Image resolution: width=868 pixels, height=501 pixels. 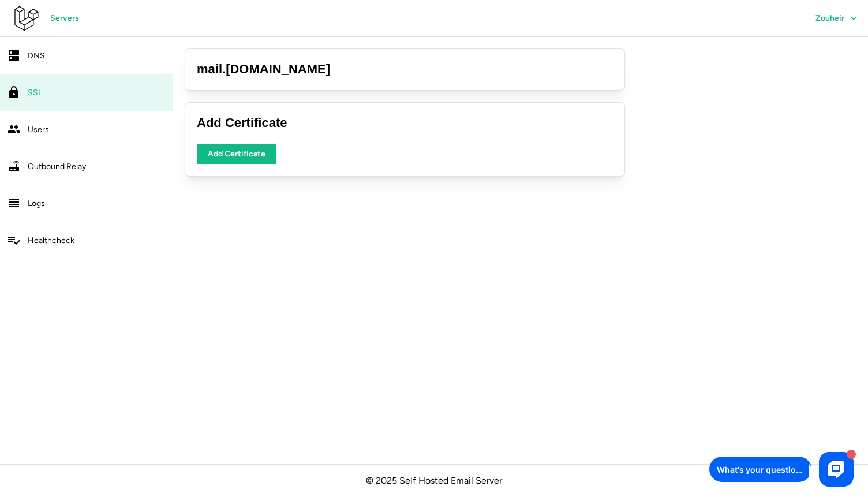 What do you see at coordinates (35, 93) in the screenshot?
I see `span: SSL` at bounding box center [35, 93].